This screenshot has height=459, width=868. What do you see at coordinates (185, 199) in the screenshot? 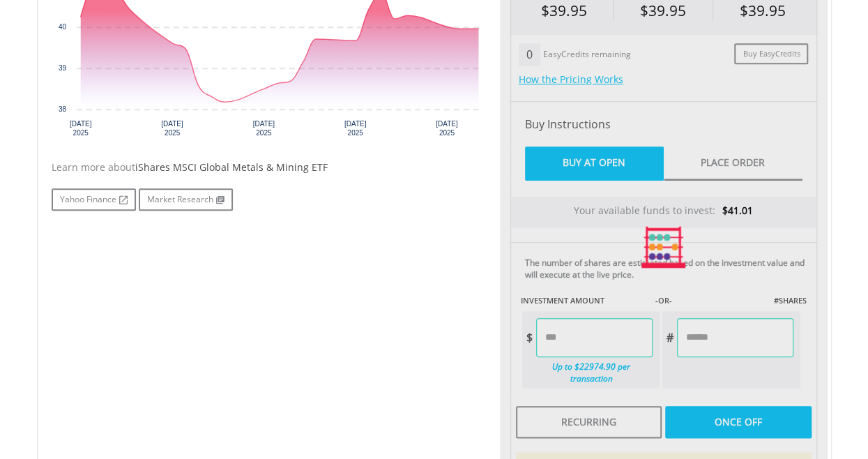
I see `a: Market Research` at bounding box center [185, 199].